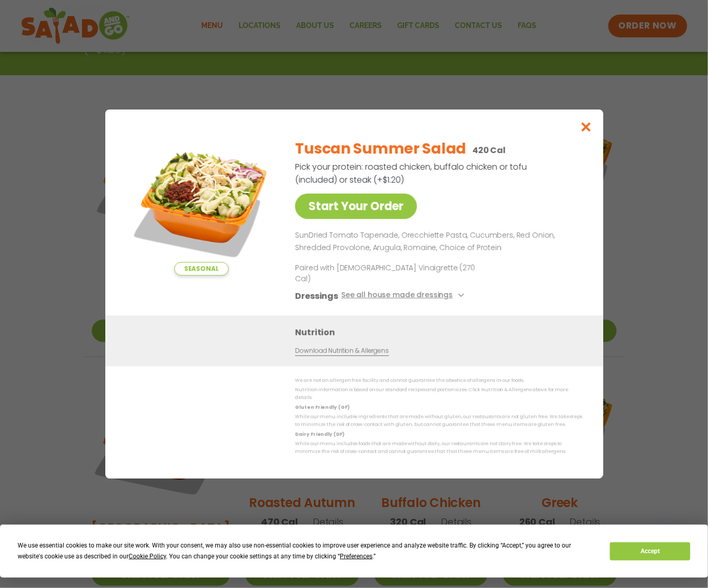 Image resolution: width=708 pixels, height=588 pixels. I want to click on a: Download Nutrition & Allergens, so click(342, 351).